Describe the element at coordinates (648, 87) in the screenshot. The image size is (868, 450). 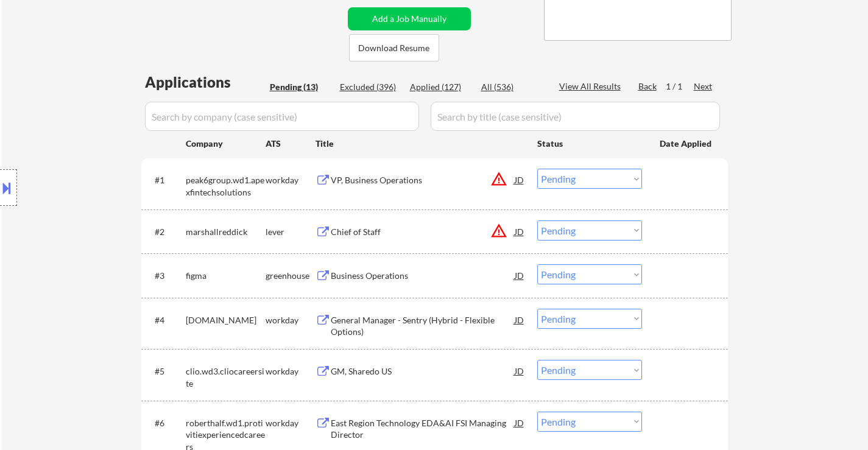
I see `div: Back` at that location.